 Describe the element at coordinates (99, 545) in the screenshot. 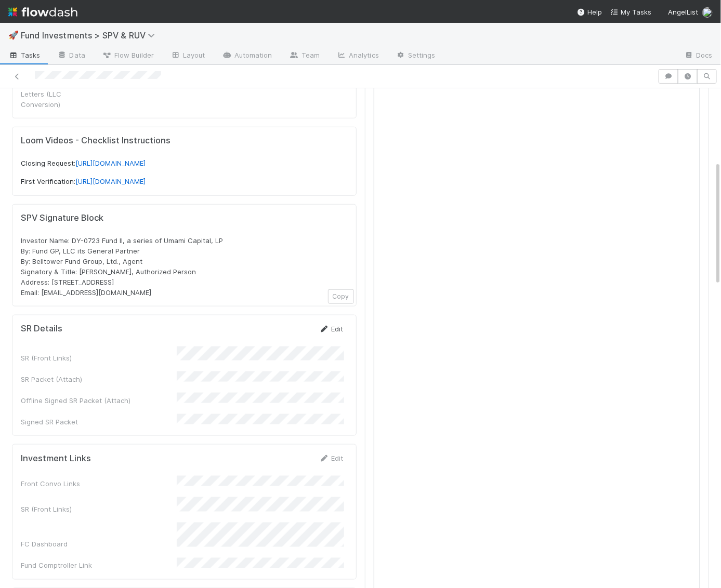

I see `div: FC Dashboard` at that location.